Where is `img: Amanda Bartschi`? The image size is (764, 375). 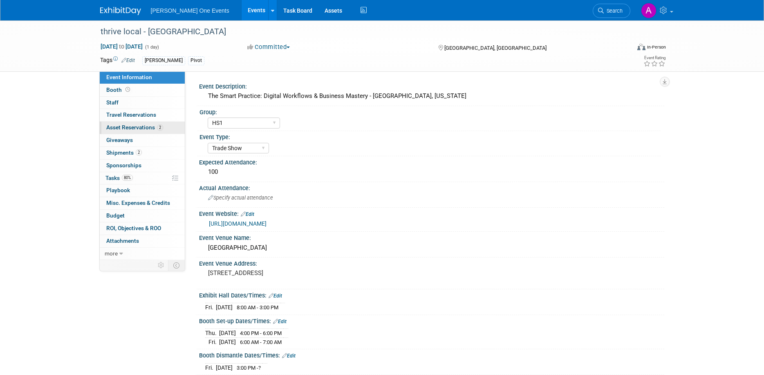
img: Amanda Bartschi is located at coordinates (648, 11).